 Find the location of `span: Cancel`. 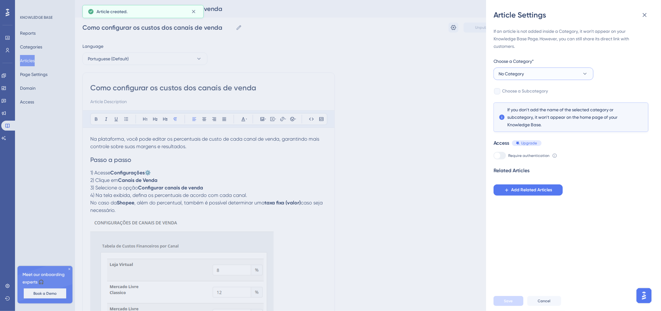

span: Cancel is located at coordinates (544, 301).